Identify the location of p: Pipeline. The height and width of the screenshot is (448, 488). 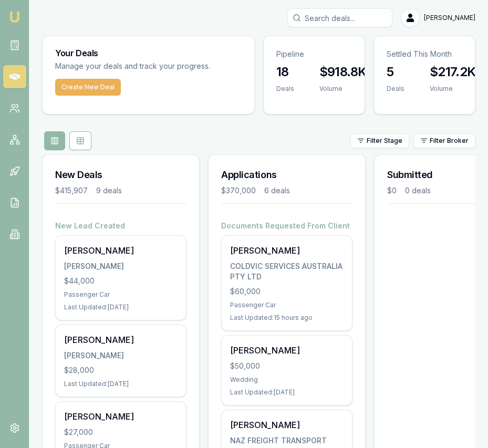
(314, 54).